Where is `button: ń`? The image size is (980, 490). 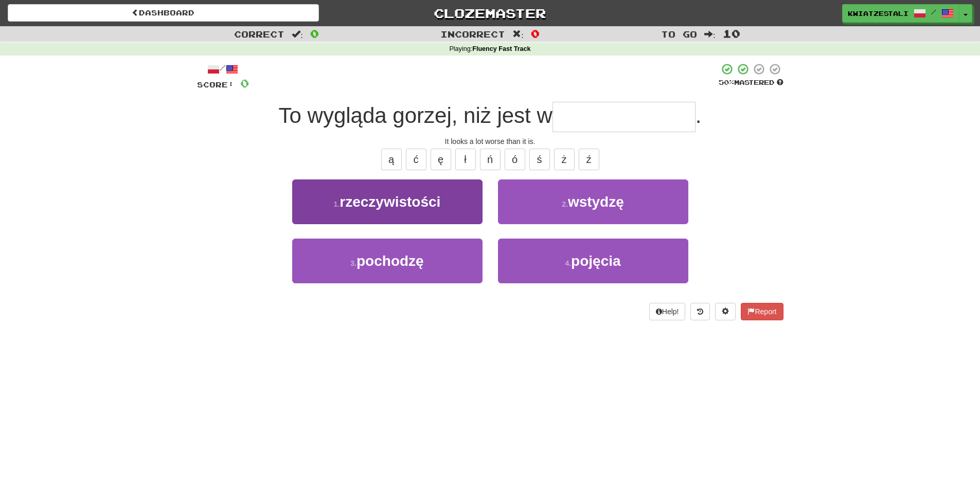
button: ń is located at coordinates (490, 159).